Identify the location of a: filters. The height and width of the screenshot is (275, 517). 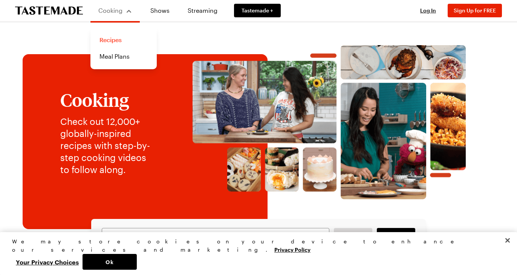
(396, 237).